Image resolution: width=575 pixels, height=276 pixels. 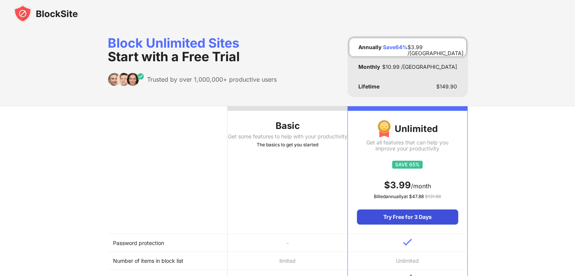 What do you see at coordinates (407, 146) in the screenshot?
I see `div: Get all features that can help you improve your productivity` at bounding box center [407, 146].